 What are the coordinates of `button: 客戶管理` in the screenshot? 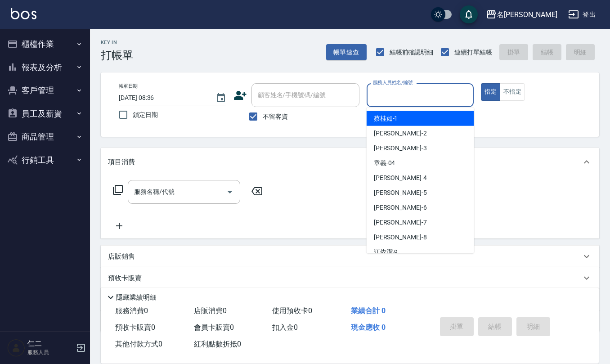 It's located at (45, 91).